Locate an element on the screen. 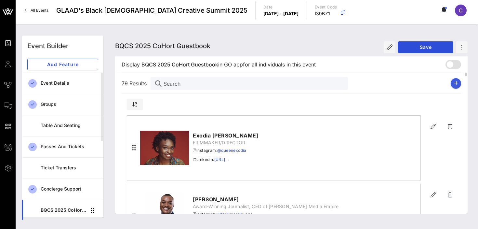 The height and width of the screenshot is (229, 478). div: Groups is located at coordinates (69, 104).